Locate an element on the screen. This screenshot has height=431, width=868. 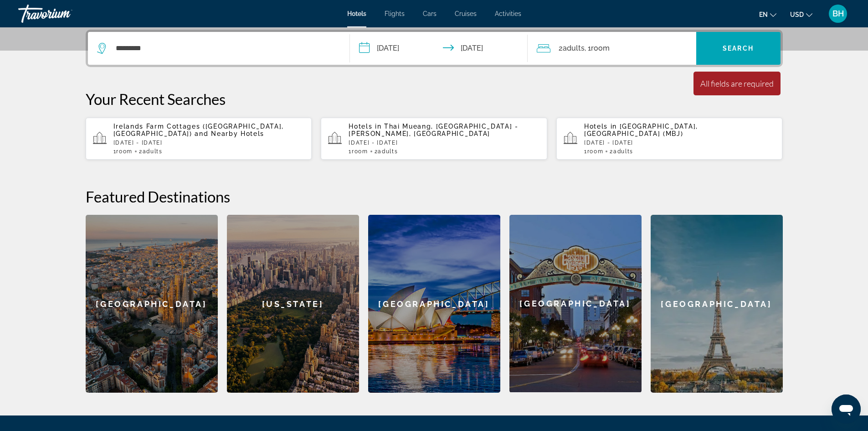
a: Travorium is located at coordinates (64, 14).